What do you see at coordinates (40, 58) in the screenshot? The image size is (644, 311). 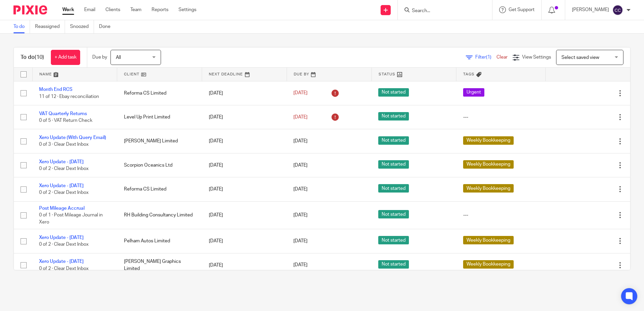 I see `span: (10)` at bounding box center [40, 58].